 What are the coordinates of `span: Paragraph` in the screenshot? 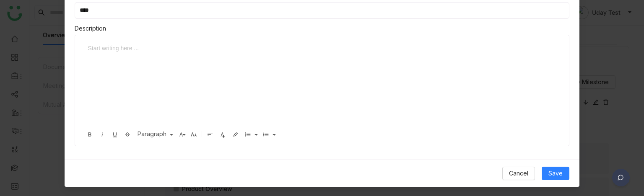 It's located at (153, 134).